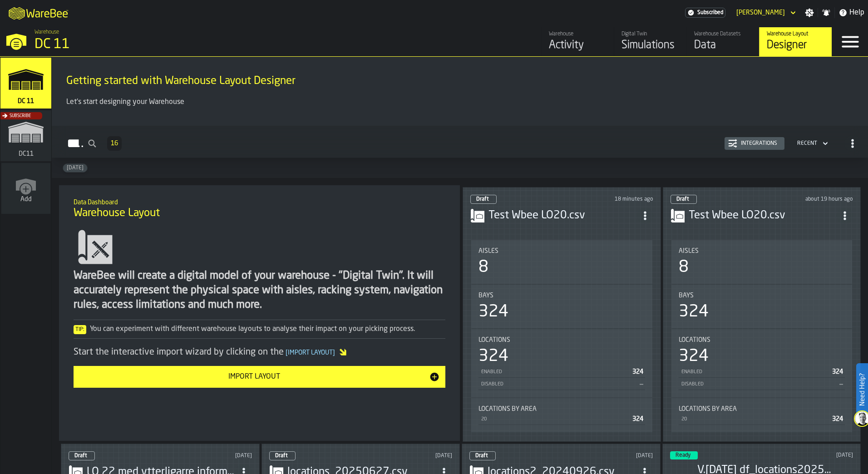 Image resolution: width=868 pixels, height=474 pixels. Describe the element at coordinates (259, 208) in the screenshot. I see `div: title-Warehouse Layout` at that location.